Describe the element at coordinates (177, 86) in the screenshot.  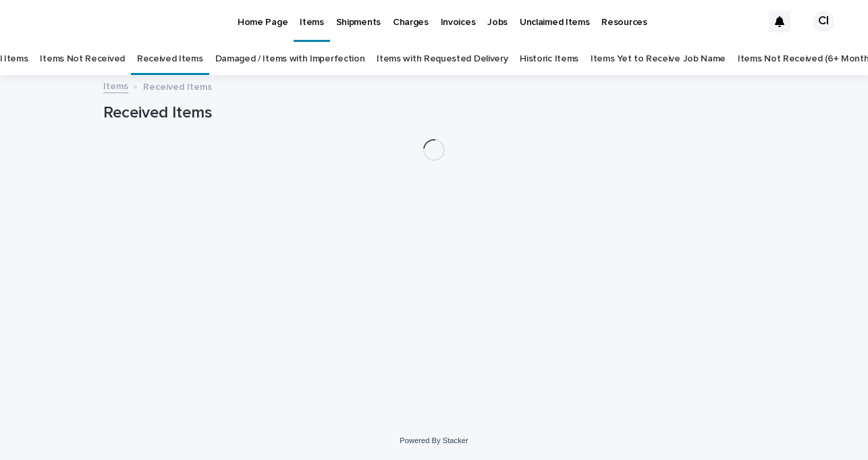
I see `p: Received Items` at that location.